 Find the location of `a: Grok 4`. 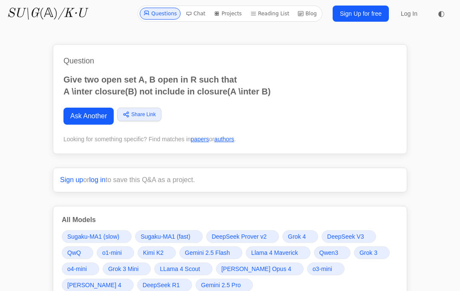

a: Grok 4 is located at coordinates (300, 237).